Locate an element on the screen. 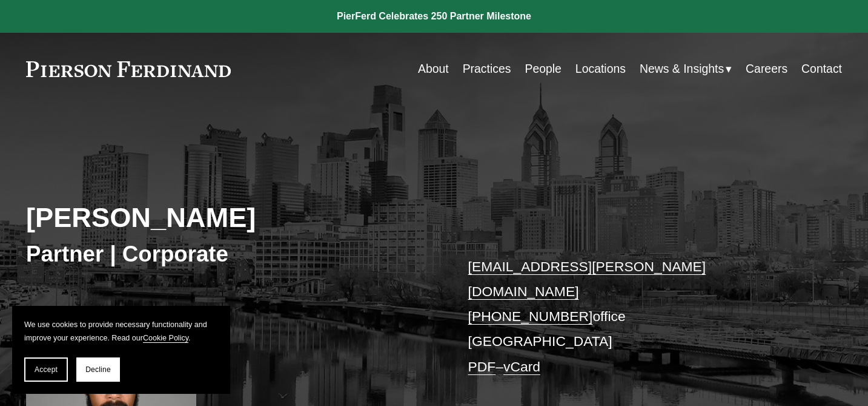  a: PDF is located at coordinates (482, 366).